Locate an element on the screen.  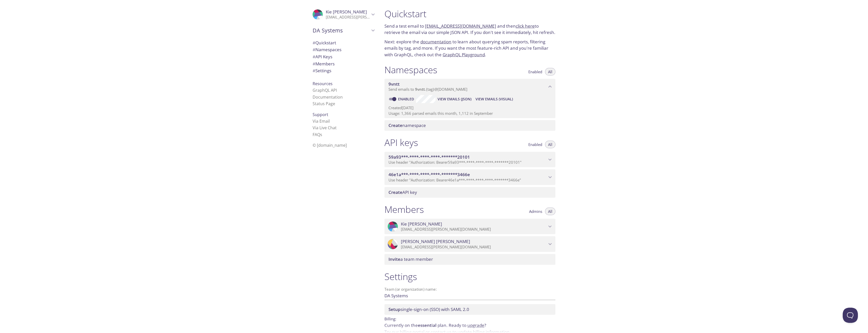
div: Create namespace is located at coordinates (470, 125).